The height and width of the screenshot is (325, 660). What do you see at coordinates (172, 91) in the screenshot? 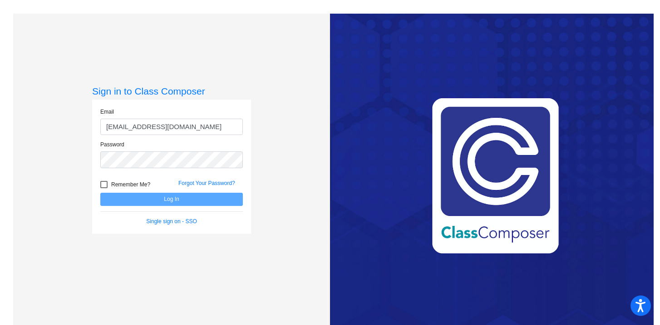
I see `h3: Sign in to Class Composer` at bounding box center [172, 91].